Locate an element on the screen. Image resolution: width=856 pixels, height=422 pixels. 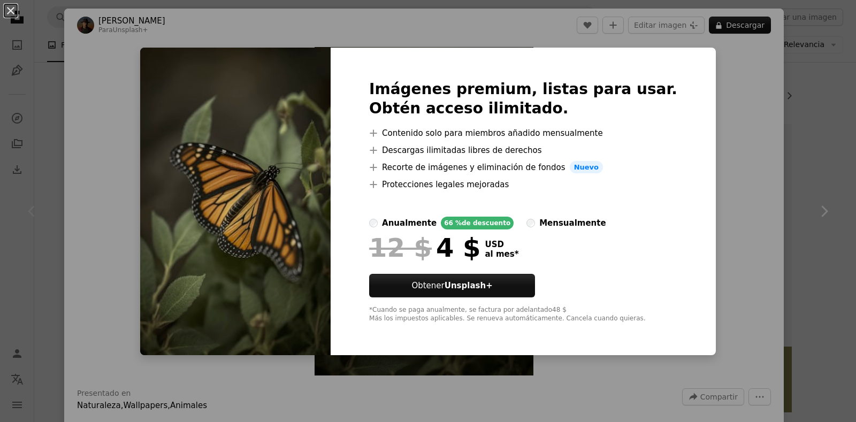
li: Descargas ilimitadas libres de derechos is located at coordinates (523, 150).